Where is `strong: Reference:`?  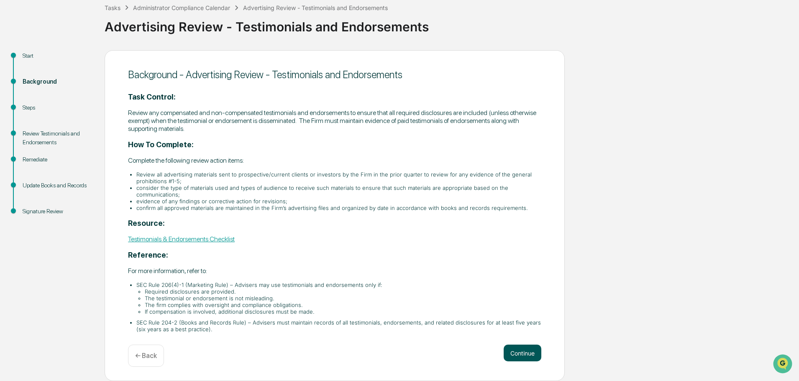 strong: Reference: is located at coordinates (148, 255).